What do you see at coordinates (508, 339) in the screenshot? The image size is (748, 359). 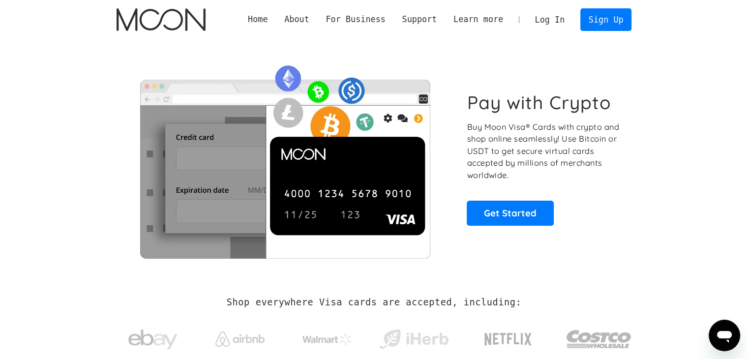 I see `img: Netflix` at bounding box center [508, 339].